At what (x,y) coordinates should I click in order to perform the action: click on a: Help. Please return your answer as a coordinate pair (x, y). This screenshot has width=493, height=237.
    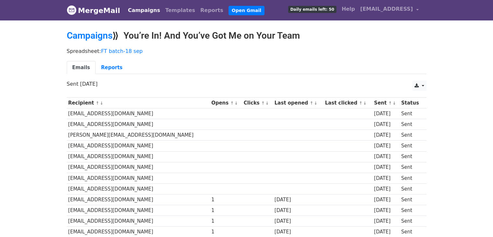
    Looking at the image, I should click on (348, 9).